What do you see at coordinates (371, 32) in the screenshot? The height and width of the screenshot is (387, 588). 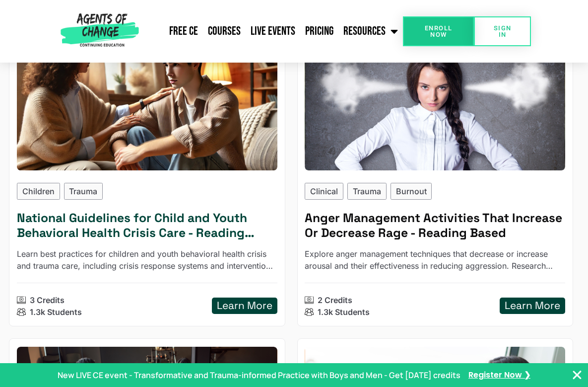 I see `a: Resources` at bounding box center [371, 32].